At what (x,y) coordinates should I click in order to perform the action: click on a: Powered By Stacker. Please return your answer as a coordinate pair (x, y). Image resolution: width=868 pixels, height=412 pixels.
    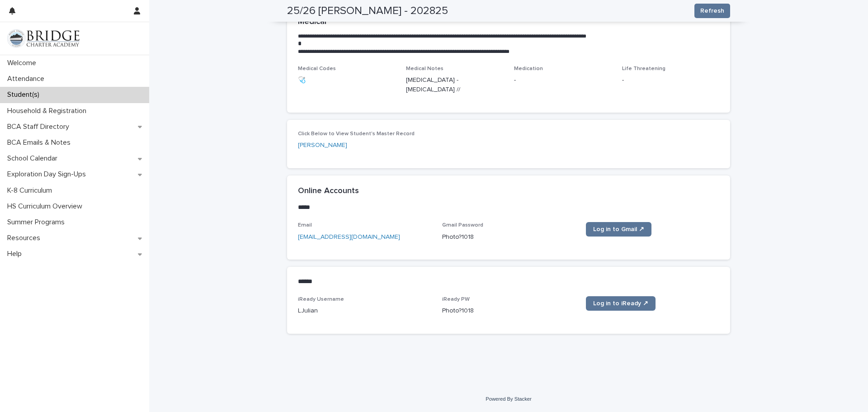
    Looking at the image, I should click on (508, 399).